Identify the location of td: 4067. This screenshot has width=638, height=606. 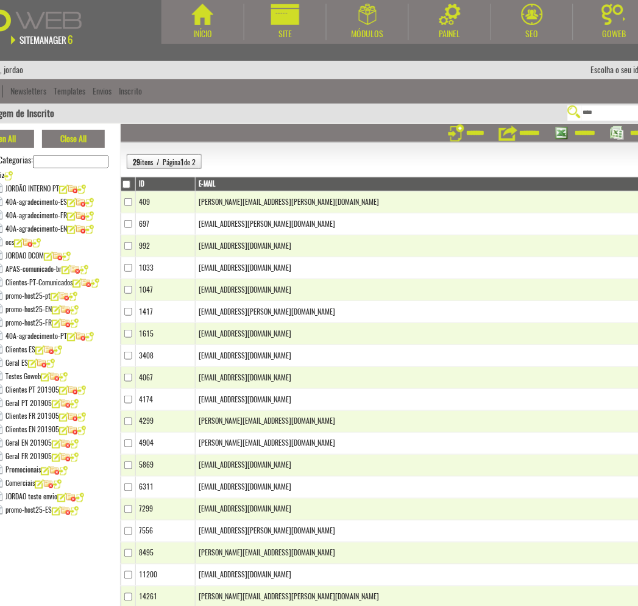
(165, 378).